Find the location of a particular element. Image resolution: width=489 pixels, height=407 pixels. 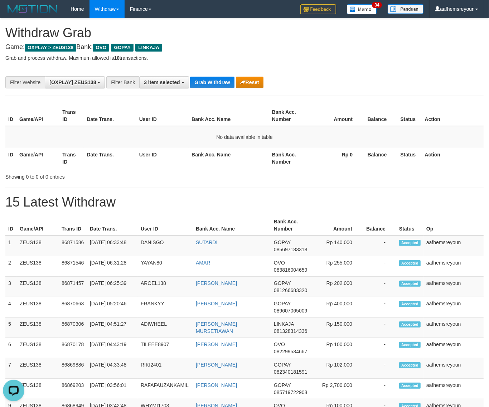

strong: 10 is located at coordinates (117, 58).